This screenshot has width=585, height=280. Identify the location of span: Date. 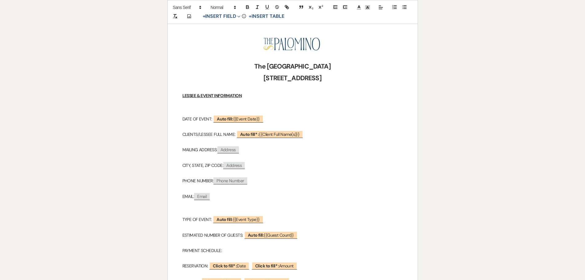
(229, 266).